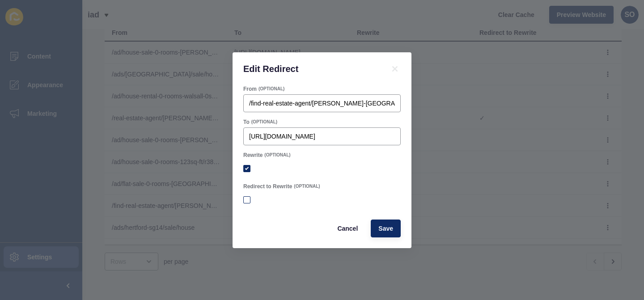  Describe the element at coordinates (311, 69) in the screenshot. I see `h1: Edit Redirect` at that location.